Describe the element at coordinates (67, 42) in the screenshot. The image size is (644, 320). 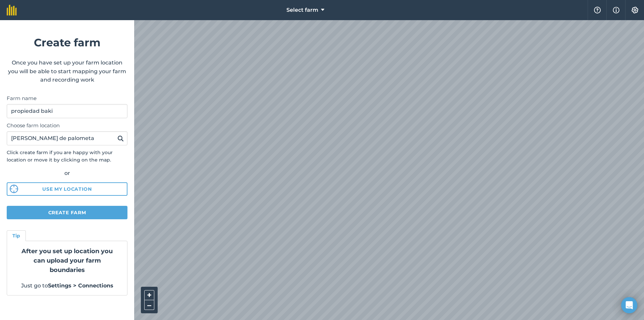
I see `h1: Create farm` at that location.